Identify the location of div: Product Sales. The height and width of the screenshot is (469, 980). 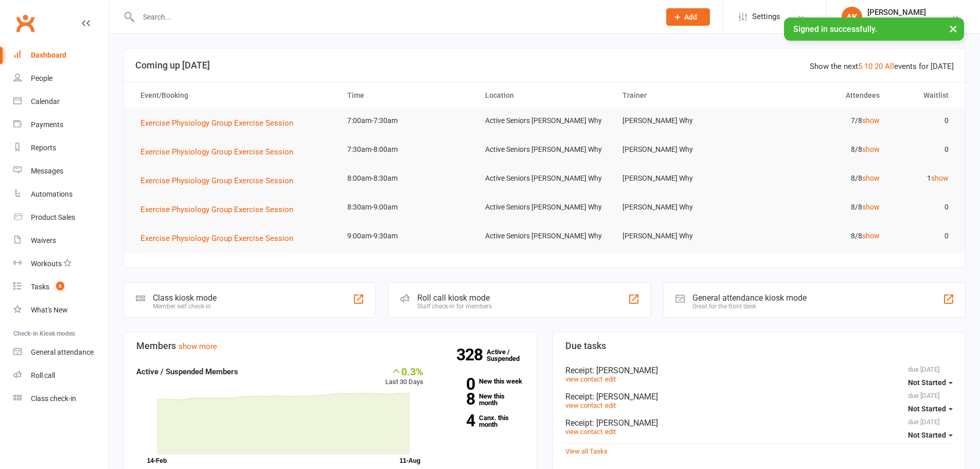
(53, 217).